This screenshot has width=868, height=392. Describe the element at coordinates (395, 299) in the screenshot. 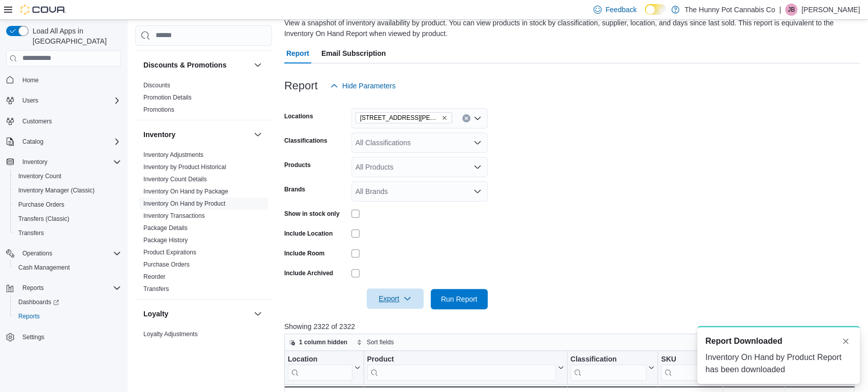

I see `button: Export` at that location.